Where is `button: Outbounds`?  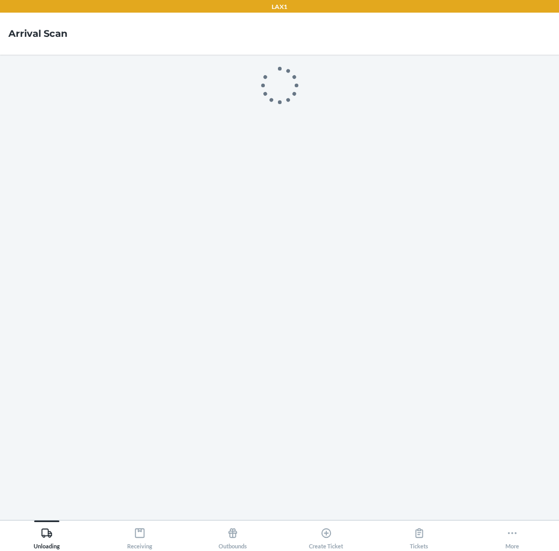 button: Outbounds is located at coordinates (233, 534).